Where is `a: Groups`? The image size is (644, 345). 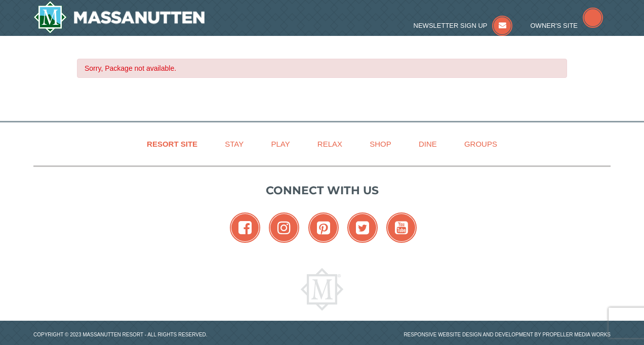 a: Groups is located at coordinates (480, 144).